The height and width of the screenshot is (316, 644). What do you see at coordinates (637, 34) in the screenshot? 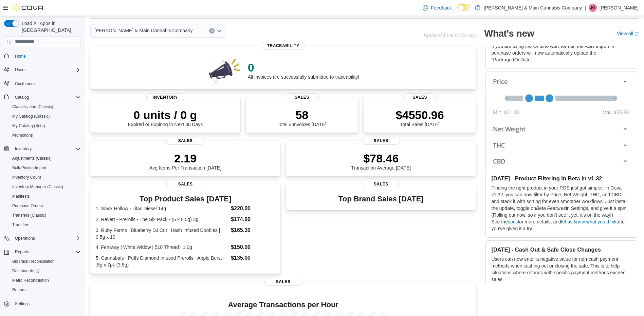
I see `svg: External link` at bounding box center [637, 34].